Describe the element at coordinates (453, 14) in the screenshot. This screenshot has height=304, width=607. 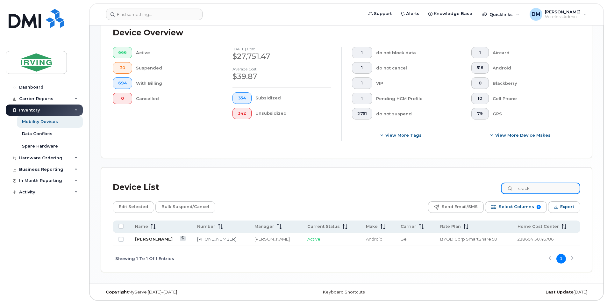
I see `span: Knowledge Base` at that location.